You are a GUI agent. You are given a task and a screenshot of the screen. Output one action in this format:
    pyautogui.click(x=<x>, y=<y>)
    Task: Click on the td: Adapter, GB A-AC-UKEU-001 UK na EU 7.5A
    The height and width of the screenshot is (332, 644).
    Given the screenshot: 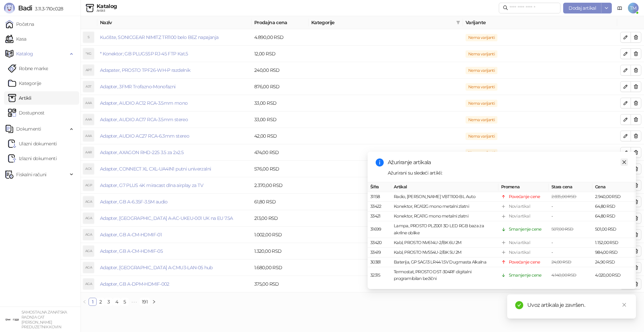 What is the action you would take?
    pyautogui.click(x=175, y=218)
    